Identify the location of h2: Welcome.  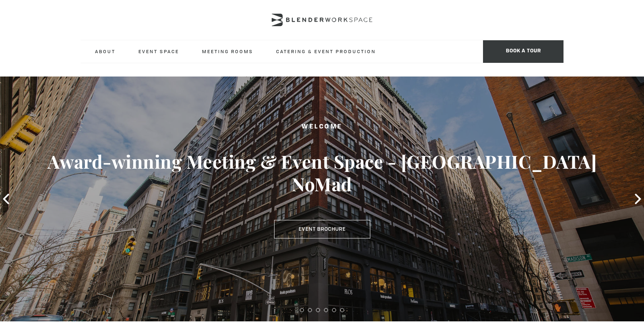
(322, 127).